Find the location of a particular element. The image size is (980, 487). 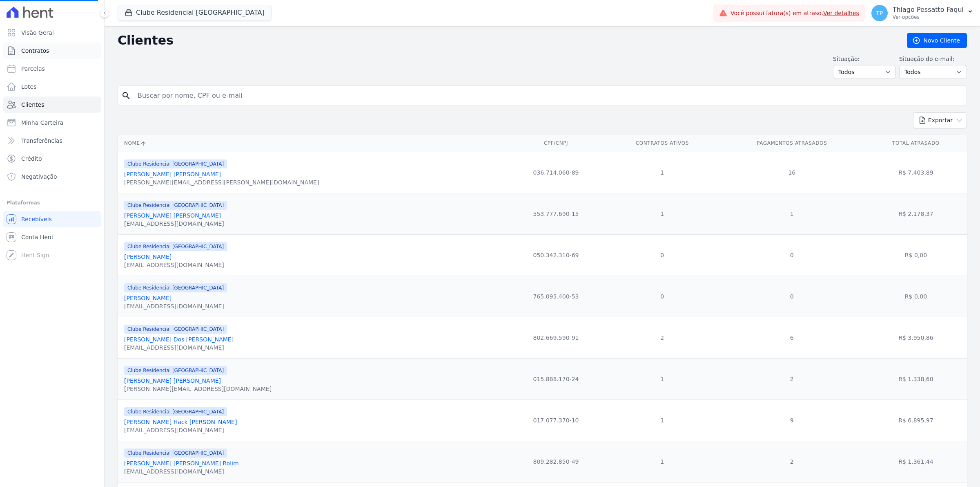

span: Negativação is located at coordinates (39, 177).